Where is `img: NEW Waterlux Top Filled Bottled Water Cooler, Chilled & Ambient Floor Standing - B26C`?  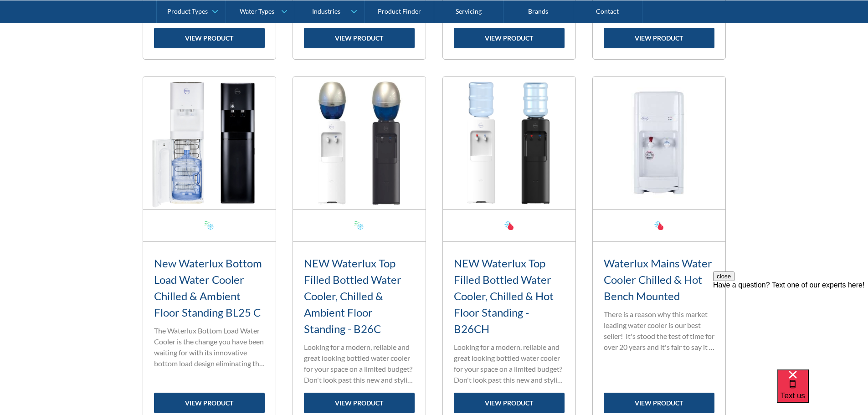 img: NEW Waterlux Top Filled Bottled Water Cooler, Chilled & Ambient Floor Standing - B26C is located at coordinates (359, 142).